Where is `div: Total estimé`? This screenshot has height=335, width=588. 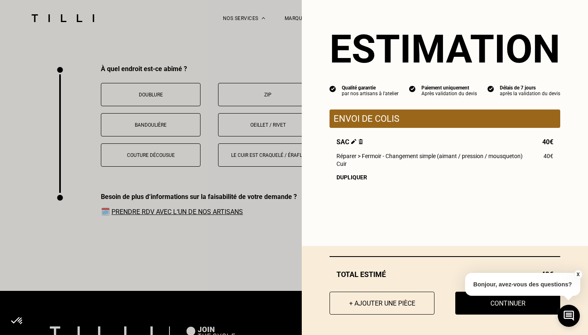
div: Total estimé is located at coordinates (445, 274).